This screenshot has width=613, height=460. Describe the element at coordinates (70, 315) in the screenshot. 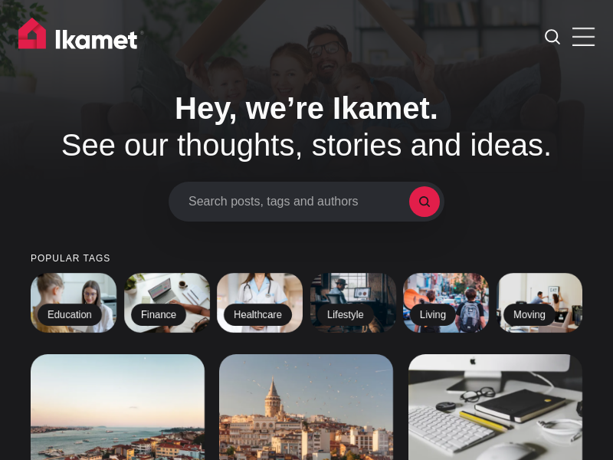

I see `h2: Education` at that location.